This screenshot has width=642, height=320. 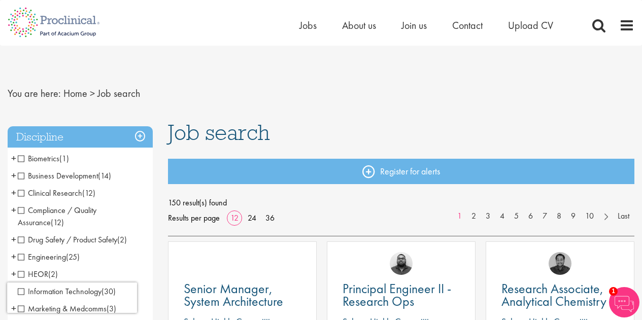 I want to click on span: (25), so click(x=73, y=257).